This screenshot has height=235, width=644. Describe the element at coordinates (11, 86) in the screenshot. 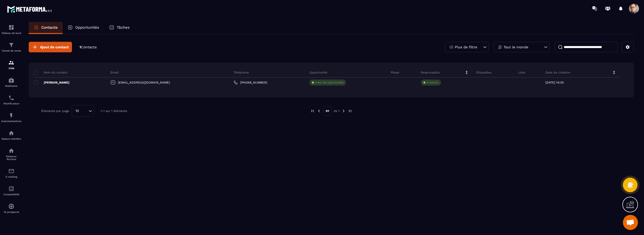

I see `p: Webinaire` at that location.